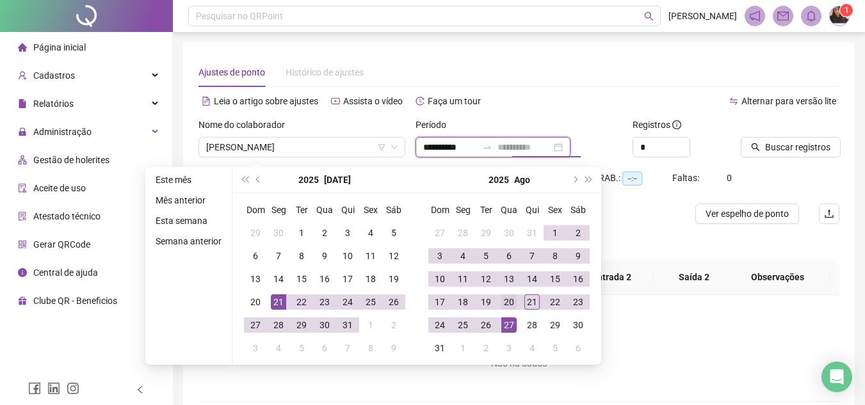 The width and height of the screenshot is (865, 405). What do you see at coordinates (324, 233) in the screenshot?
I see `td: 2025-07-02` at bounding box center [324, 233].